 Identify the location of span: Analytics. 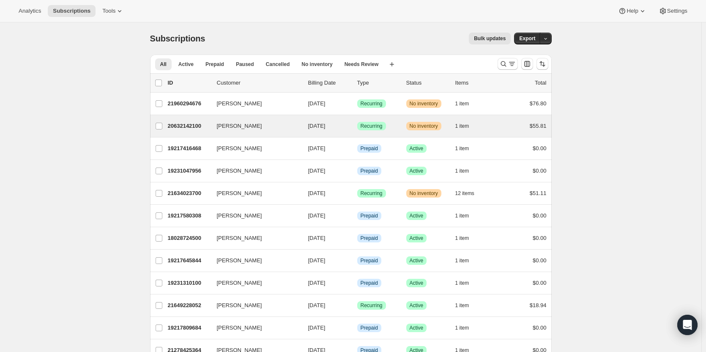
(30, 11).